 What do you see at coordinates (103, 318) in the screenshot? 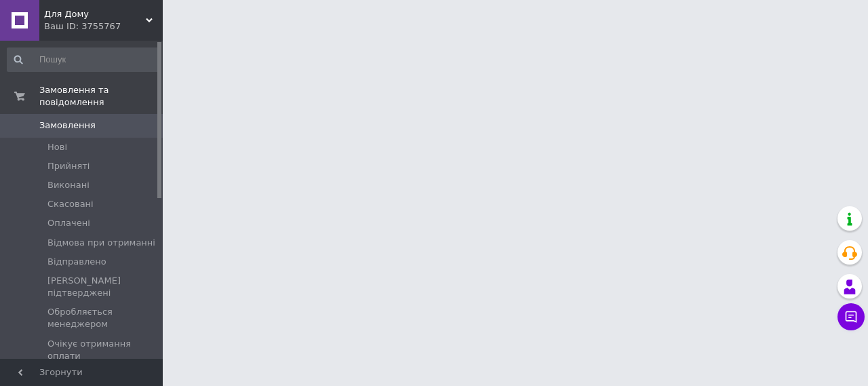
I see `span: Обробляється менеджером` at bounding box center [103, 318].